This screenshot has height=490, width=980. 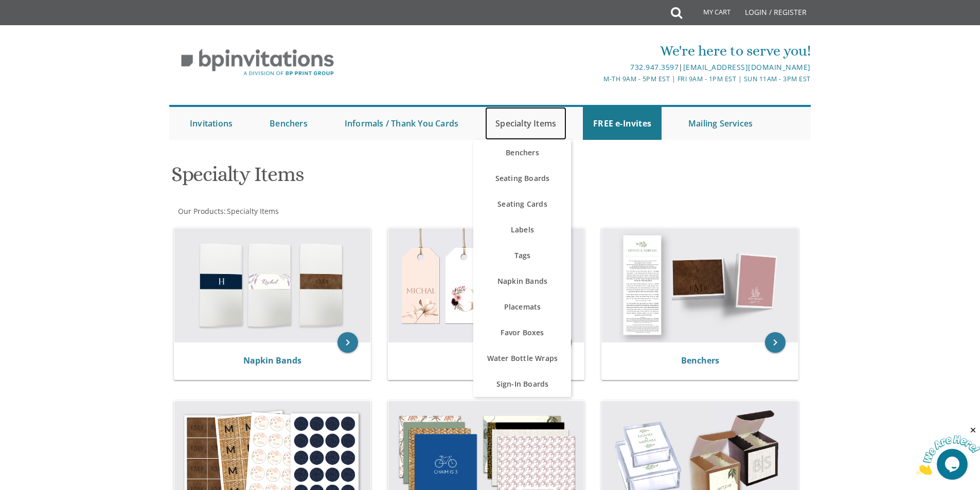 I want to click on a: Informals / Thank You Cards, so click(x=401, y=123).